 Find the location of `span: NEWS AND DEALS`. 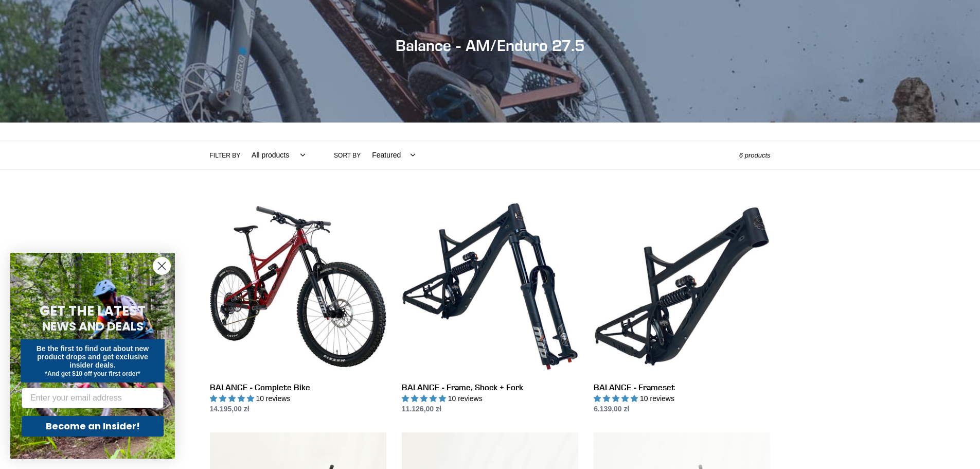

span: NEWS AND DEALS is located at coordinates (93, 326).